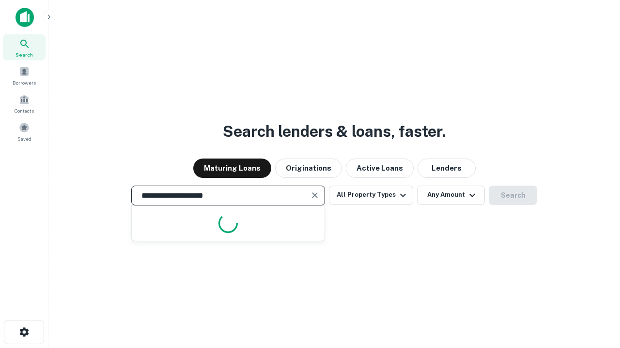  Describe the element at coordinates (24, 76) in the screenshot. I see `a: Borrowers` at that location.